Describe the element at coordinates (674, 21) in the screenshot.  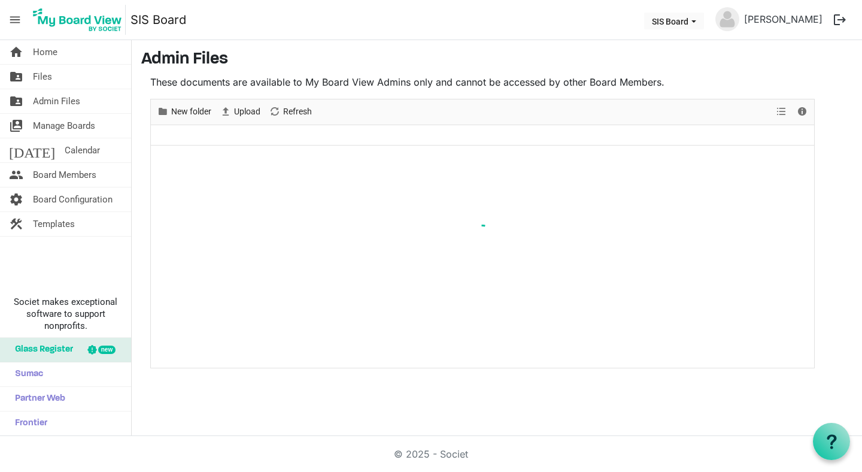
I see `button: SIS Board dropdownbutton` at that location.